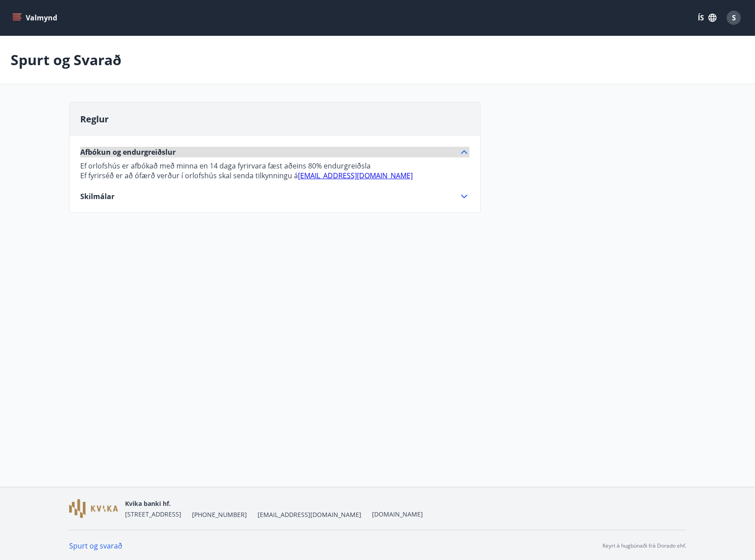 This screenshot has width=755, height=560. Describe the element at coordinates (275, 196) in the screenshot. I see `div: Skilmálar` at that location.